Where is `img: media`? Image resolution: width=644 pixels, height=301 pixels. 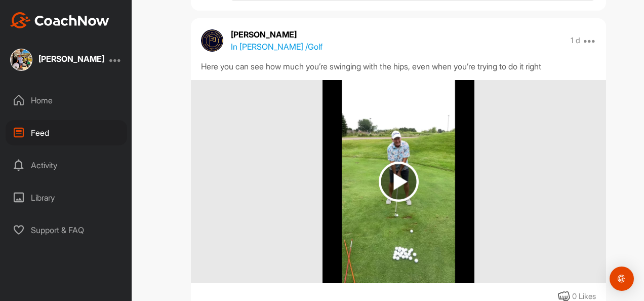
img: media is located at coordinates (399, 182).